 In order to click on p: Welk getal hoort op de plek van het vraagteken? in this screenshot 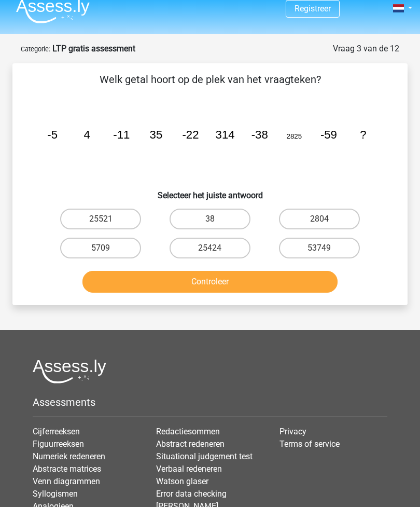, I will do `click(210, 79)`.